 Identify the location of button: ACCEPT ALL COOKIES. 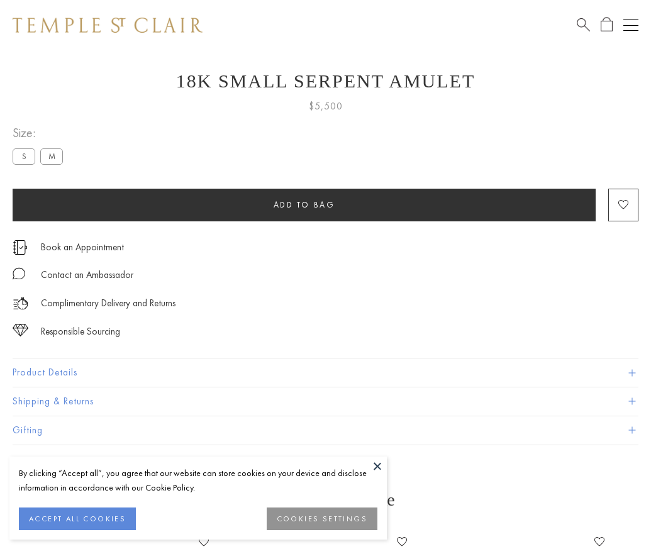
(77, 519).